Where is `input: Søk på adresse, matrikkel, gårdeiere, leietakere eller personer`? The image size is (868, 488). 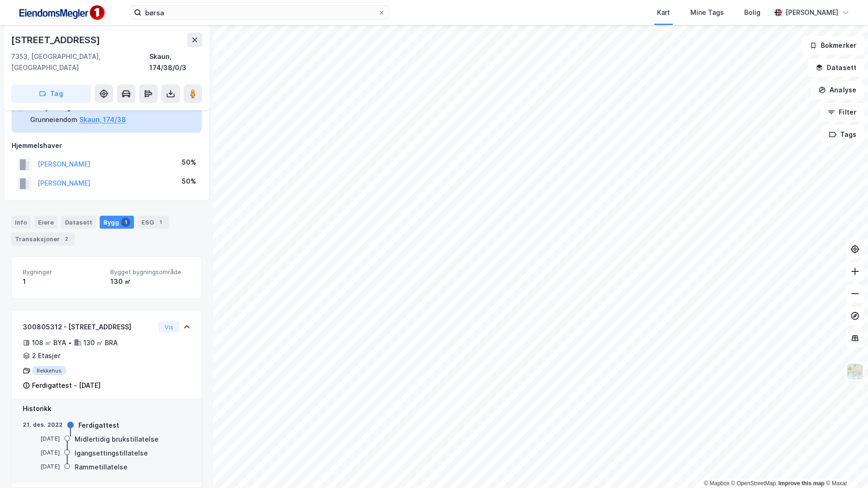 input: Søk på adresse, matrikkel, gårdeiere, leietakere eller personer is located at coordinates (259, 12).